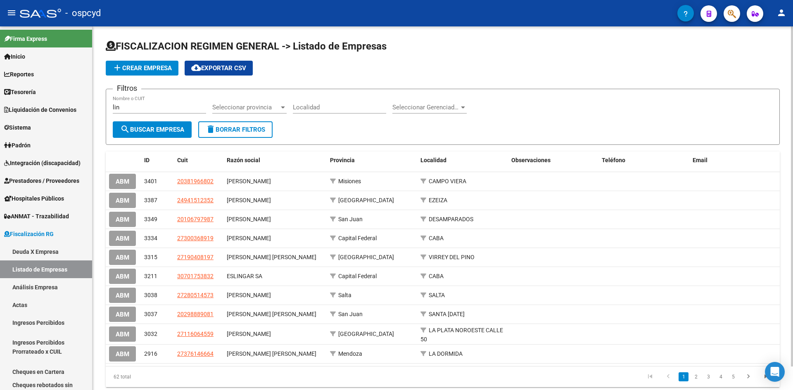  Describe the element at coordinates (781, 13) in the screenshot. I see `mat-icon: person` at that location.